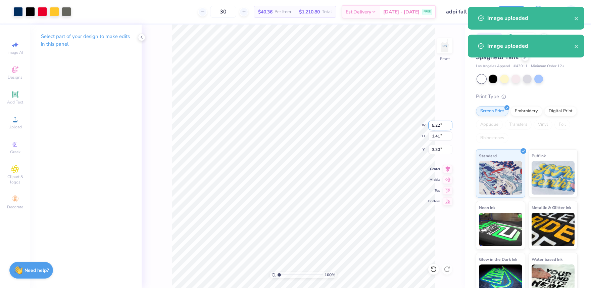 This screenshot has height=288, width=591. What do you see at coordinates (561, 111) in the screenshot?
I see `div: Digital Print` at bounding box center [561, 111].